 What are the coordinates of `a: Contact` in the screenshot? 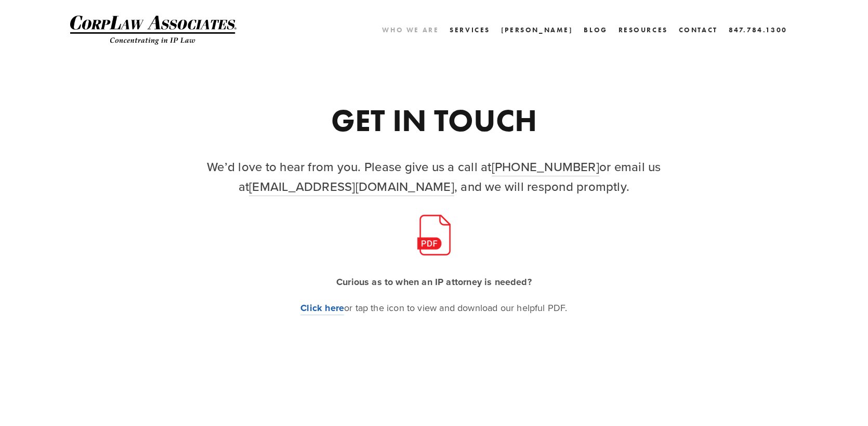 It's located at (698, 30).